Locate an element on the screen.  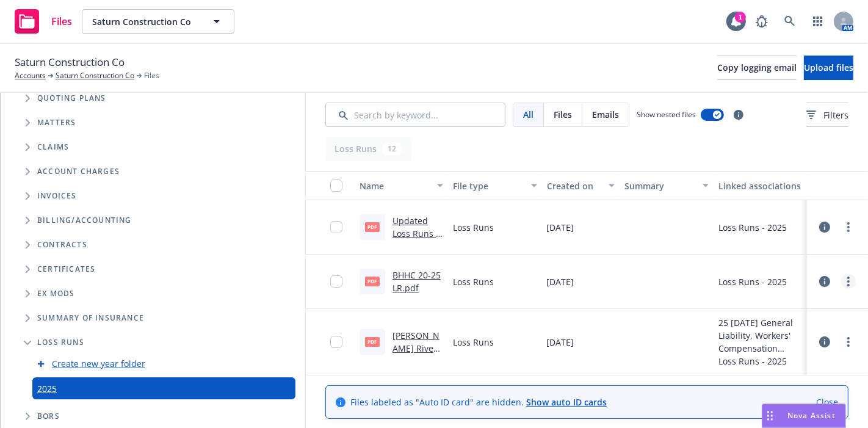
div: Drag to move is located at coordinates (769, 416).